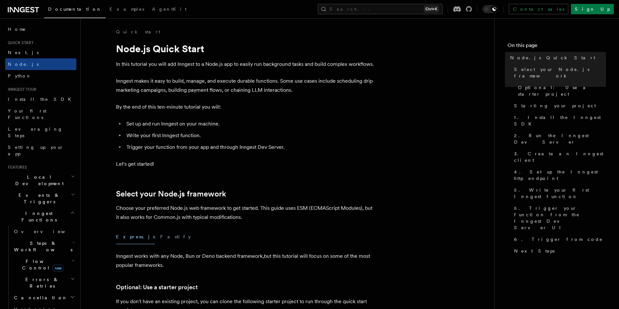  I want to click on span: Steps & Workflows, so click(42, 247).